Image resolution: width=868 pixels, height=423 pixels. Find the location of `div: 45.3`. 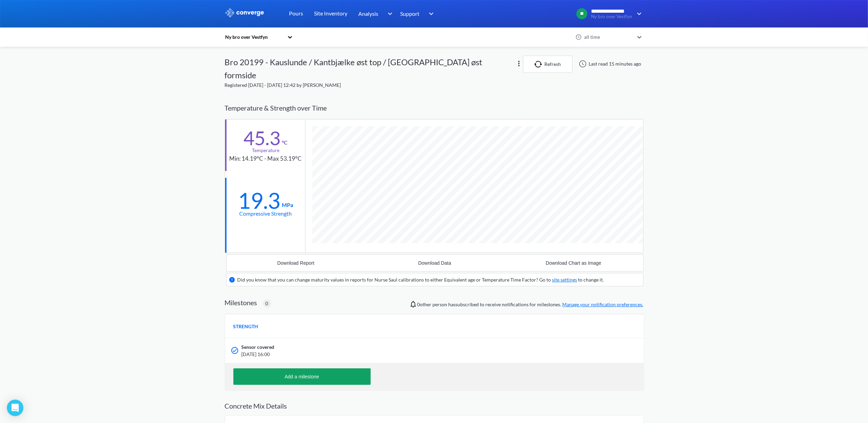

div: 45.3 is located at coordinates (262, 138).